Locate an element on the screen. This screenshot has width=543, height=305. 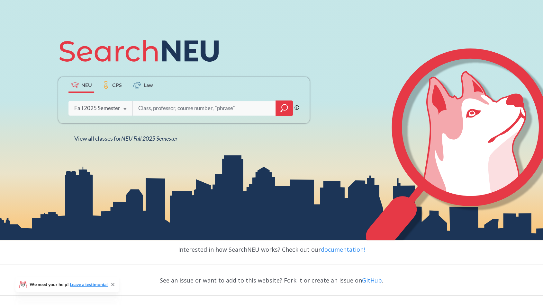
span: NEU Fall 2025 Semester is located at coordinates (149, 139).